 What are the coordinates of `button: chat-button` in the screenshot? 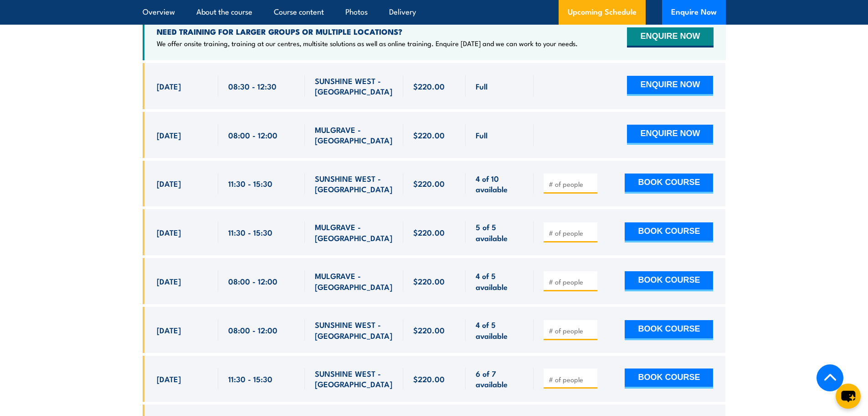 It's located at (848, 396).